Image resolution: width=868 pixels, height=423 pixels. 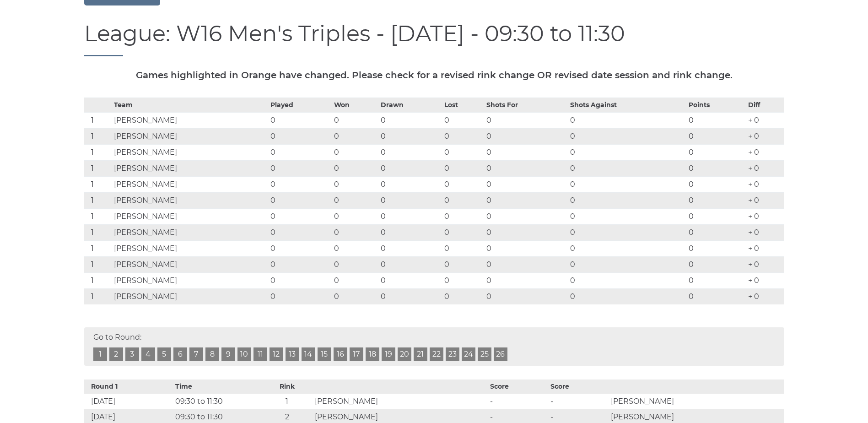 I want to click on a: 16, so click(x=340, y=354).